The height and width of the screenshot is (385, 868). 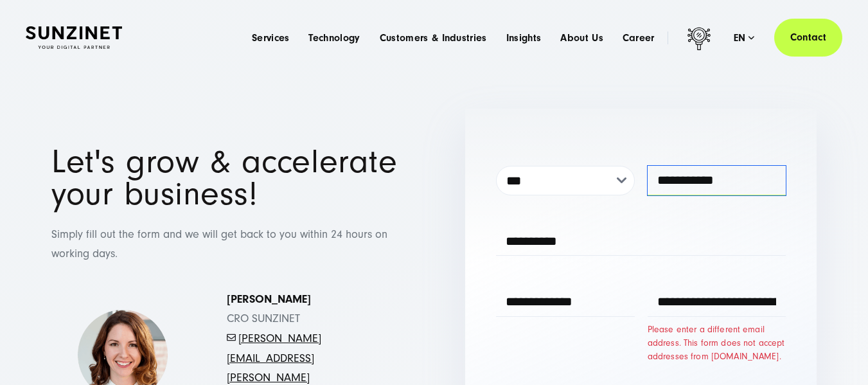 I want to click on span: Technology, so click(x=334, y=38).